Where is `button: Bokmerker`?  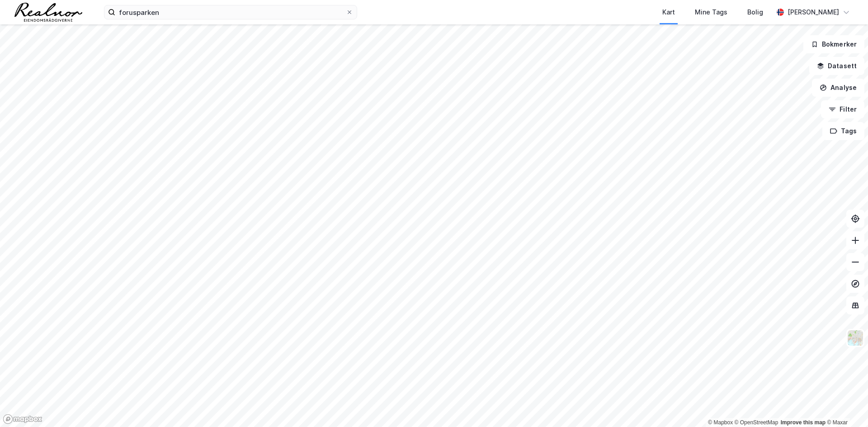 button: Bokmerker is located at coordinates (834, 44).